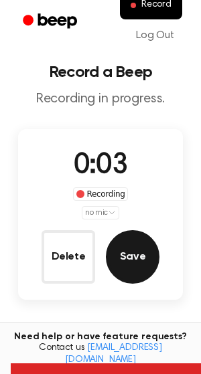  What do you see at coordinates (100, 213) in the screenshot?
I see `button: no mic` at bounding box center [100, 213].